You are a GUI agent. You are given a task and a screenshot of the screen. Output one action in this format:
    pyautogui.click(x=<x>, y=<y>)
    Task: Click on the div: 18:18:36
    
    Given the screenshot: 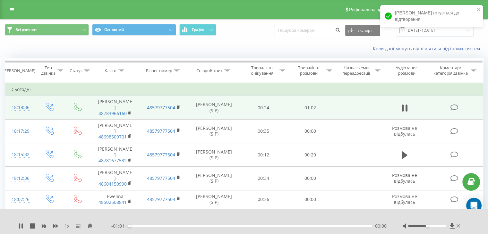 What is the action you would take?
    pyautogui.click(x=20, y=107)
    